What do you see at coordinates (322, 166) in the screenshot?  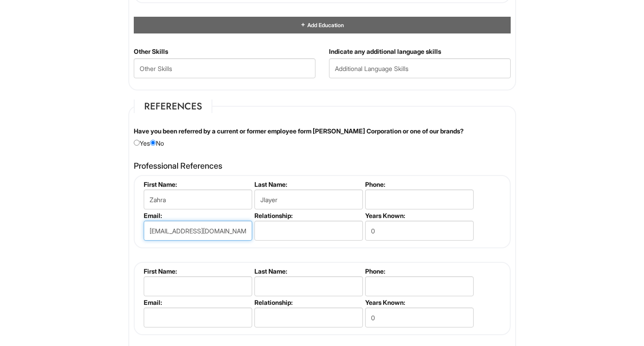 I see `h4: Professional References` at bounding box center [322, 166].